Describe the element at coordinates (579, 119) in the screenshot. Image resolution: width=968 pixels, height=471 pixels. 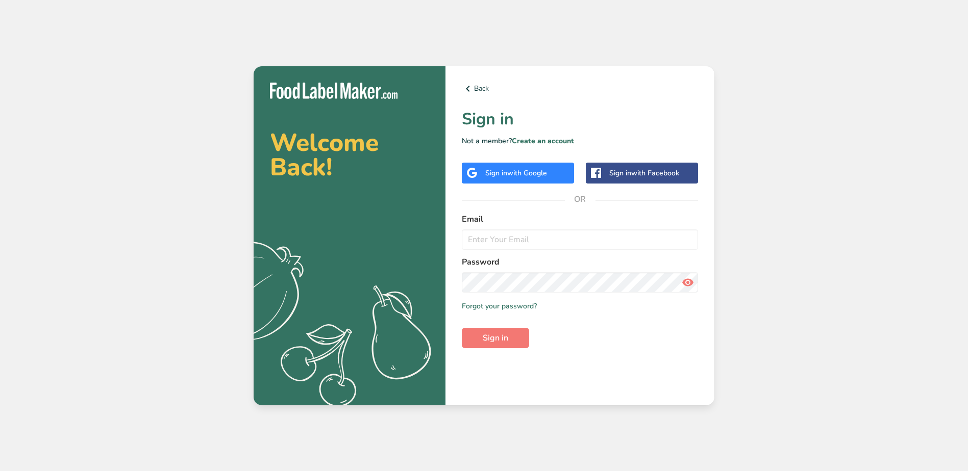
I see `h1: Sign in` at that location.